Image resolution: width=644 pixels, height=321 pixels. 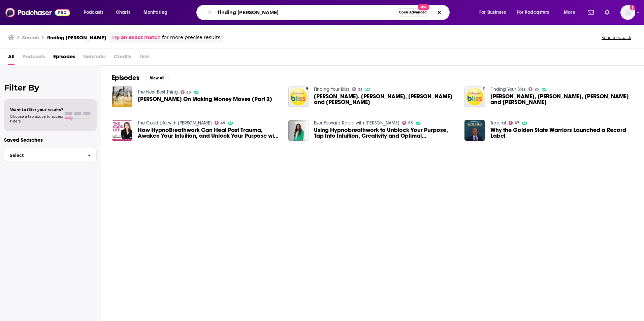 I want to click on span: for more precise results, so click(x=191, y=37).